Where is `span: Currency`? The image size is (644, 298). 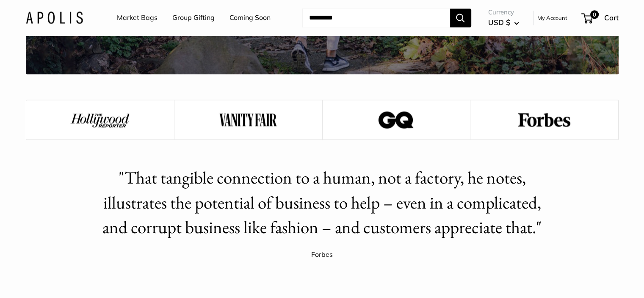 span: Currency is located at coordinates (503, 12).